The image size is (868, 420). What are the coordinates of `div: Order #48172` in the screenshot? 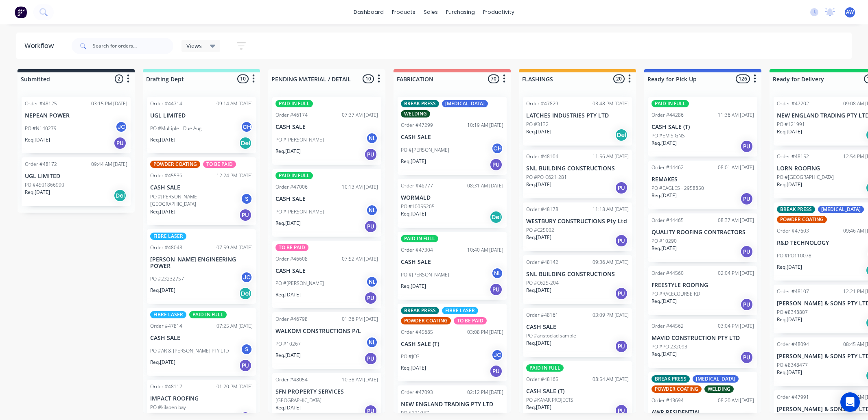 It's located at (41, 164).